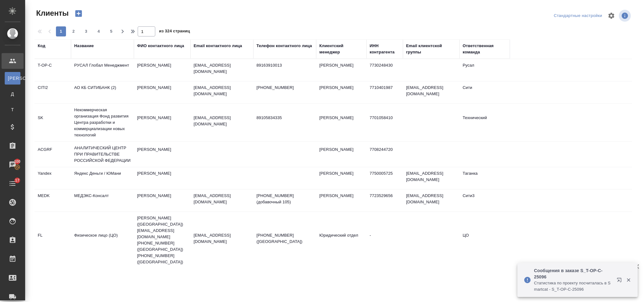  Describe the element at coordinates (628, 280) in the screenshot. I see `button: Закрыть` at that location.